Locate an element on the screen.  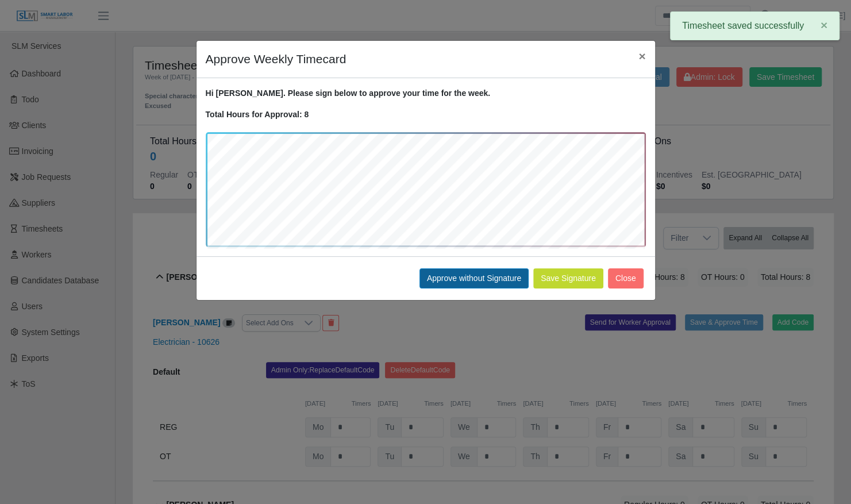
button: Approve without Signature is located at coordinates (474, 278).